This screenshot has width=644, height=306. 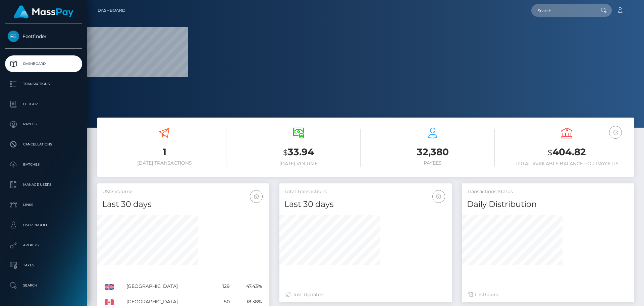 What do you see at coordinates (109, 287) in the screenshot?
I see `img: GB.png` at bounding box center [109, 287].